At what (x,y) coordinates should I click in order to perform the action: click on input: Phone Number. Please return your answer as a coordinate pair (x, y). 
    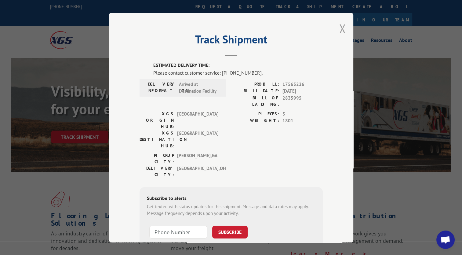
    Looking at the image, I should click on (178, 231).